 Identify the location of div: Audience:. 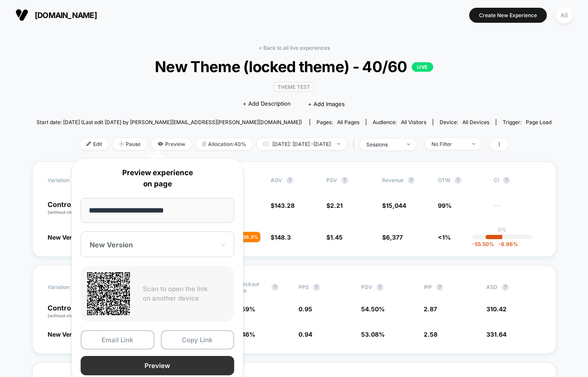
(399, 122).